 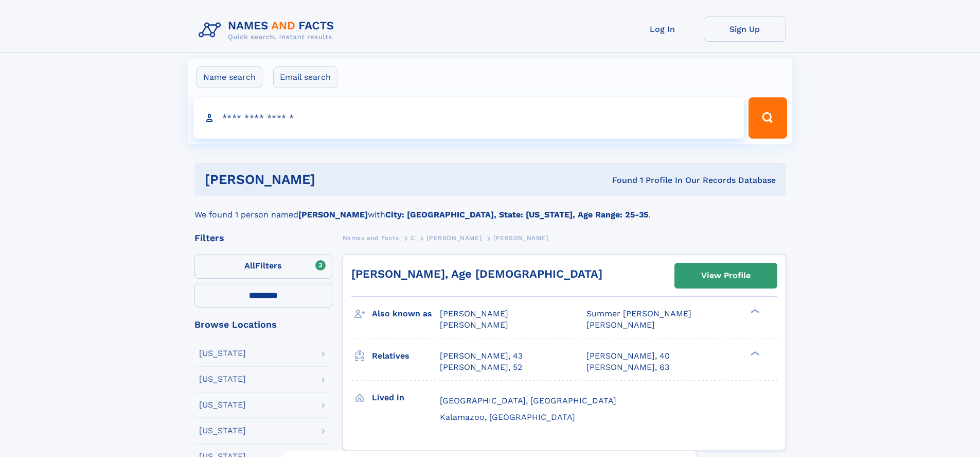 I want to click on a: Sign Up, so click(x=745, y=29).